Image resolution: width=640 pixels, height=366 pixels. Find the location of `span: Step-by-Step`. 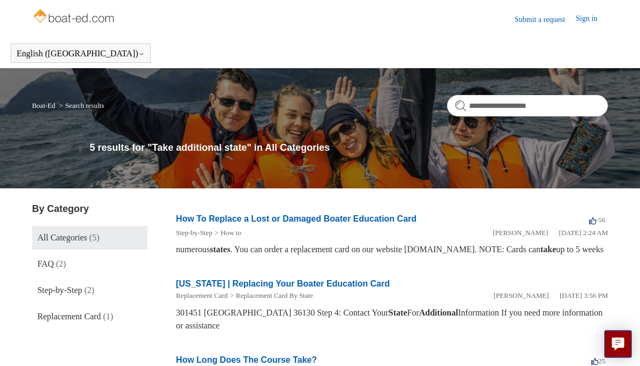

span: Step-by-Step is located at coordinates (60, 289).